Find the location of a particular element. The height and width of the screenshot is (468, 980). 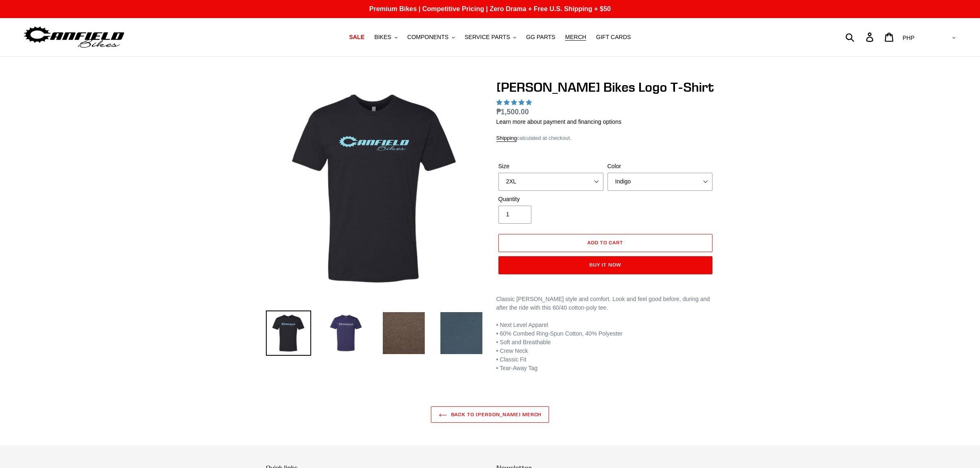

button: Add to cart is located at coordinates (606, 243).